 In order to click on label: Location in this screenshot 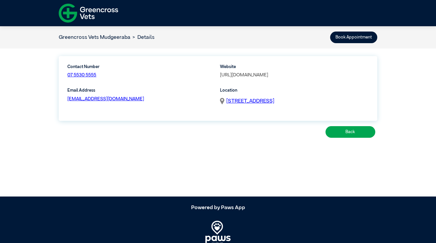, I will do `click(294, 90)`.